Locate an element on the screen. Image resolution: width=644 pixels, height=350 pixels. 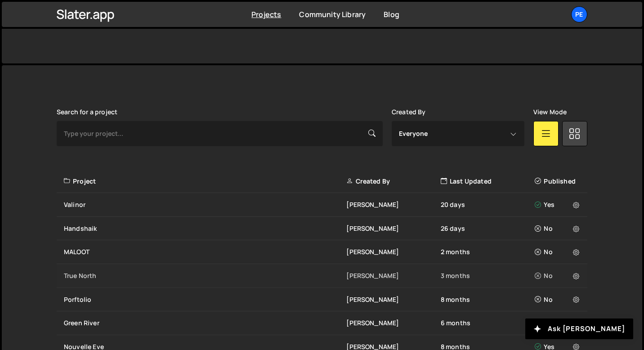
div: Created By is located at coordinates (393, 181).